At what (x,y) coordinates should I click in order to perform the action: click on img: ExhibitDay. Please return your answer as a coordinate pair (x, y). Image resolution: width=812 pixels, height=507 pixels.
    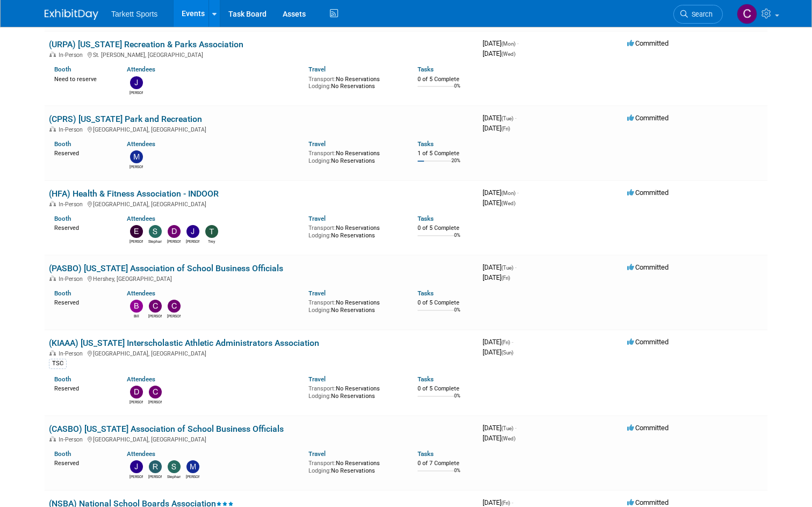
    Looking at the image, I should click on (72, 14).